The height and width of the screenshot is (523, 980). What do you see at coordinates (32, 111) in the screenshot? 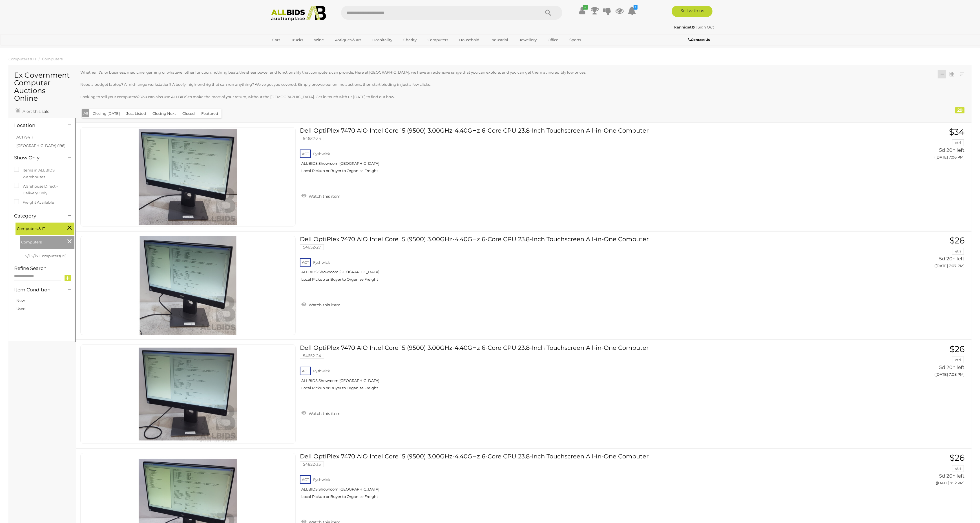
I see `a: Alert this sale` at bounding box center [32, 111].